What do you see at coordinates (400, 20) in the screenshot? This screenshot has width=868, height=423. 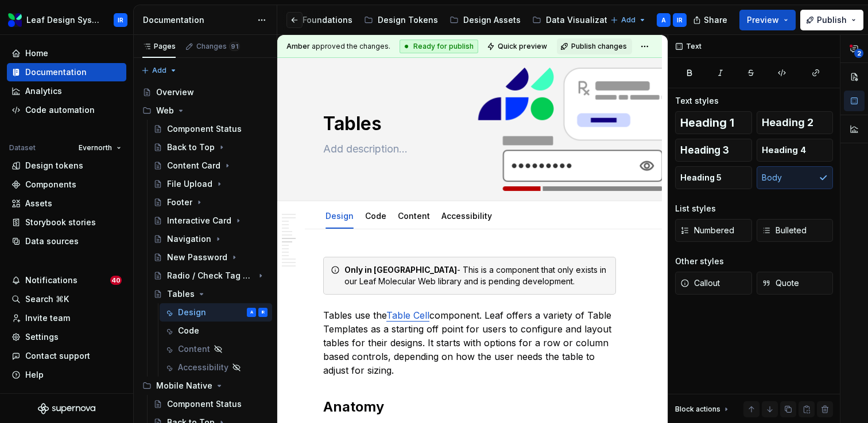 I see `a: Design Tokens` at bounding box center [400, 20].